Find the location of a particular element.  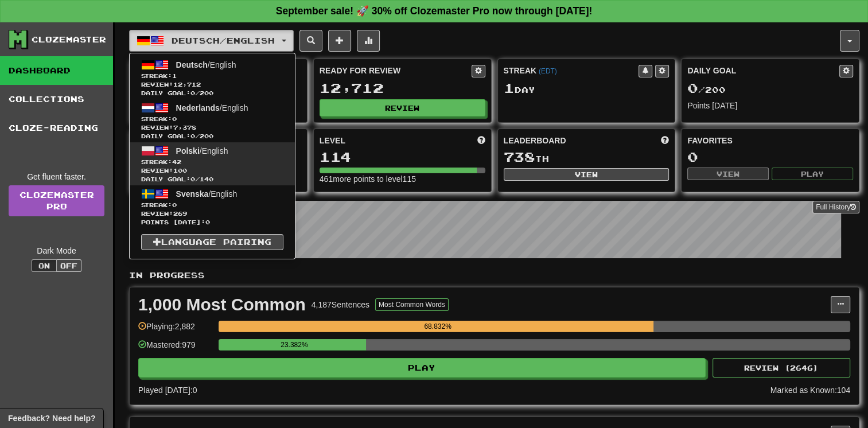

div: 68.832% is located at coordinates (437, 326).